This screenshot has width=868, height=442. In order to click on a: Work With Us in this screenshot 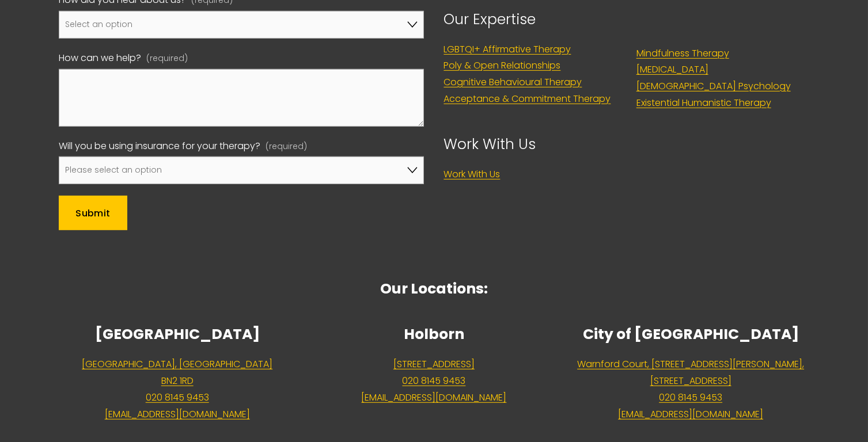, I will do `click(472, 174)`.